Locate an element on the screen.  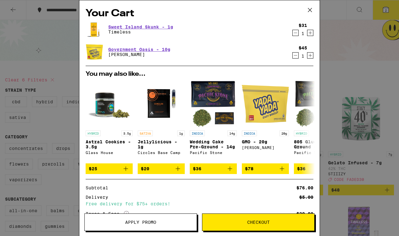
span: Checkout is located at coordinates (258, 223).